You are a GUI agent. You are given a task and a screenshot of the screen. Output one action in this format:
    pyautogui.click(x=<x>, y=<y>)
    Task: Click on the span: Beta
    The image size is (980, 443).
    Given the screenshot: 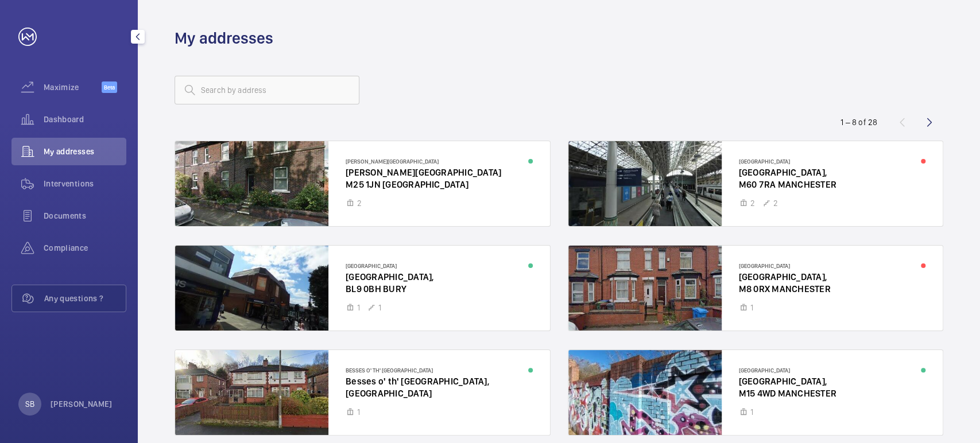 What is the action you would take?
    pyautogui.click(x=109, y=88)
    